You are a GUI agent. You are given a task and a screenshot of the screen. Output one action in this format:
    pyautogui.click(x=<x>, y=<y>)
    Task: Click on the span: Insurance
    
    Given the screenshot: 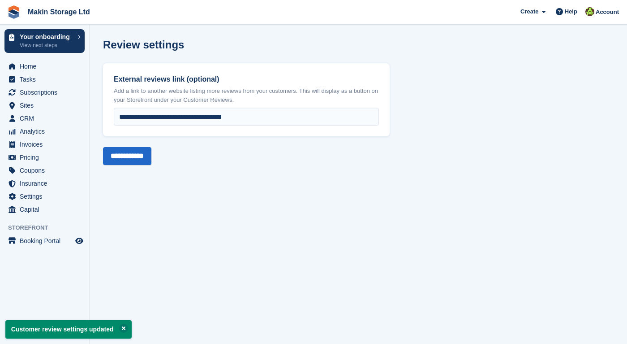 What is the action you would take?
    pyautogui.click(x=47, y=183)
    